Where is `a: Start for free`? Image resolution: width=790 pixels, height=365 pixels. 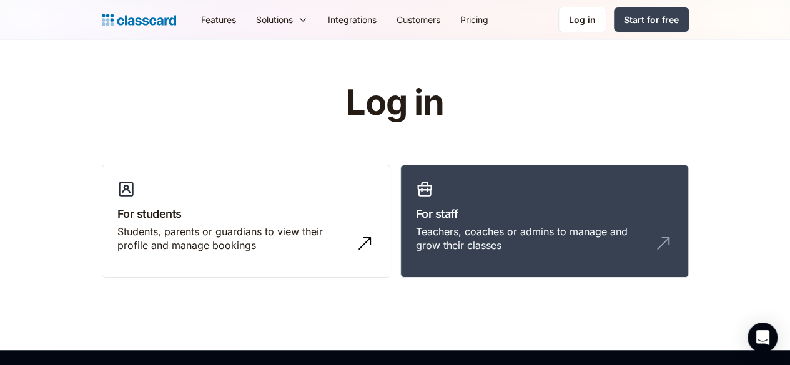
a: Start for free is located at coordinates (651, 19).